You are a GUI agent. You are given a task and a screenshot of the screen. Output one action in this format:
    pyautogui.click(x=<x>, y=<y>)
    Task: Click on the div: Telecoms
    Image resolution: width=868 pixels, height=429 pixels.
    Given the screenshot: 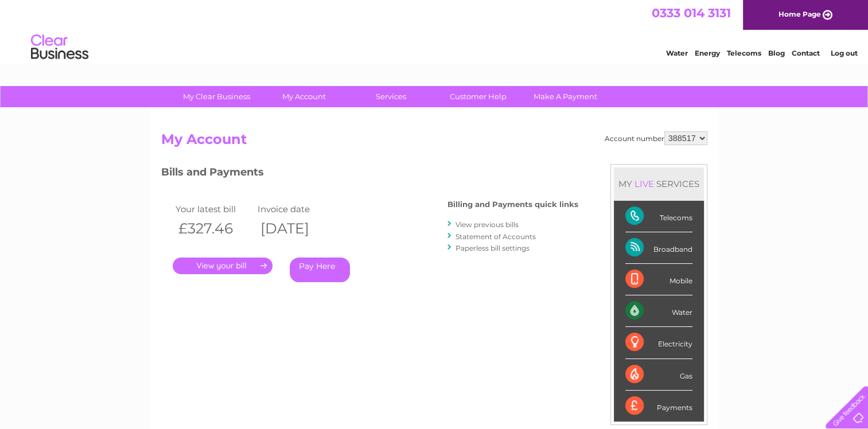 What is the action you would take?
    pyautogui.click(x=659, y=216)
    